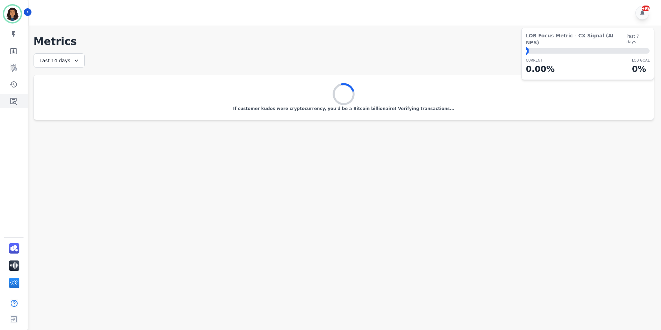 Image resolution: width=661 pixels, height=330 pixels. Describe the element at coordinates (12, 14) in the screenshot. I see `img: Bordered avatar` at that location.